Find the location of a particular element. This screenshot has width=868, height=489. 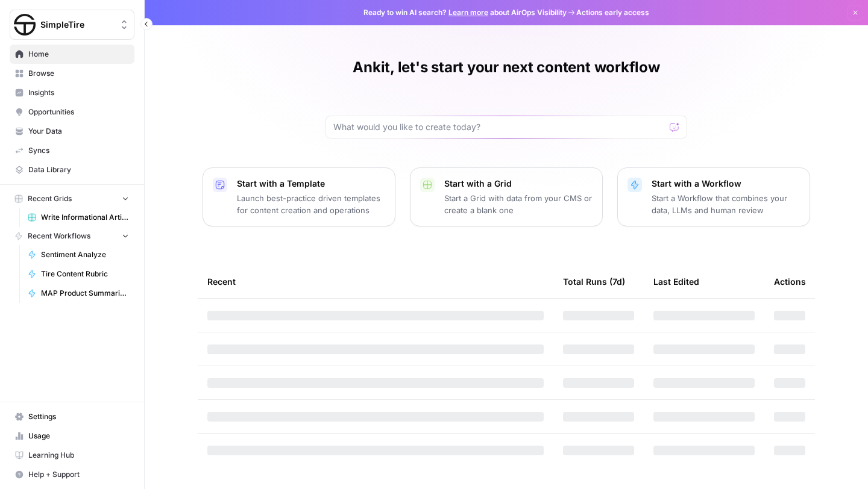

p: Start with a Grid is located at coordinates (518, 184).